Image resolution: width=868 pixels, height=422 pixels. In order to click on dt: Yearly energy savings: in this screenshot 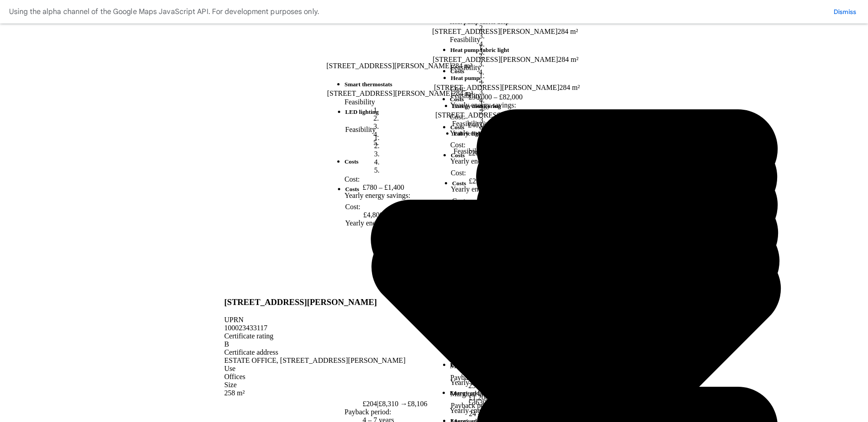, I will do `click(513, 223)`.